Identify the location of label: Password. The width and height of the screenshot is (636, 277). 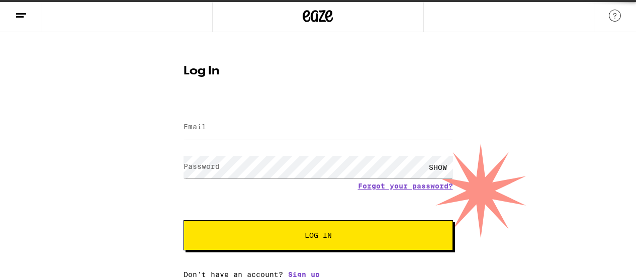
(202, 167).